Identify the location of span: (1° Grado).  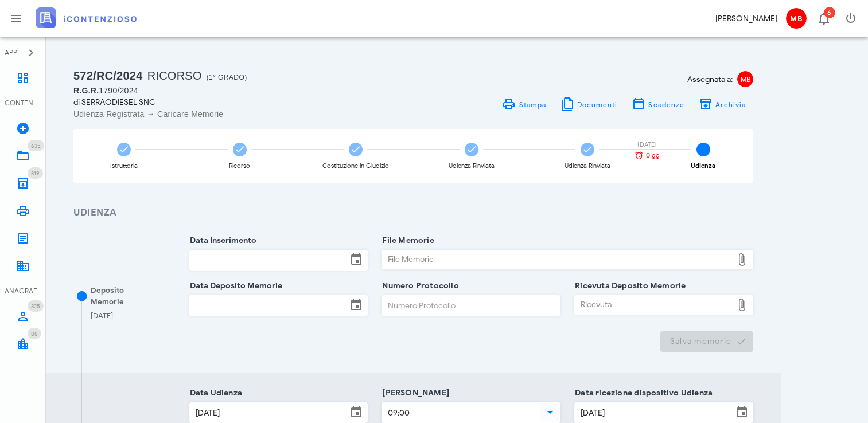
(227, 78).